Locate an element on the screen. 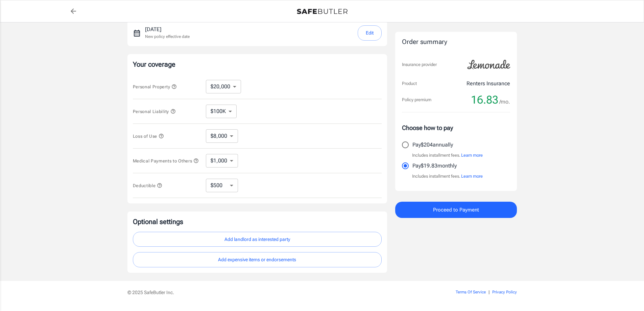 This screenshot has width=644, height=311. button: Personal Liability is located at coordinates (154, 111).